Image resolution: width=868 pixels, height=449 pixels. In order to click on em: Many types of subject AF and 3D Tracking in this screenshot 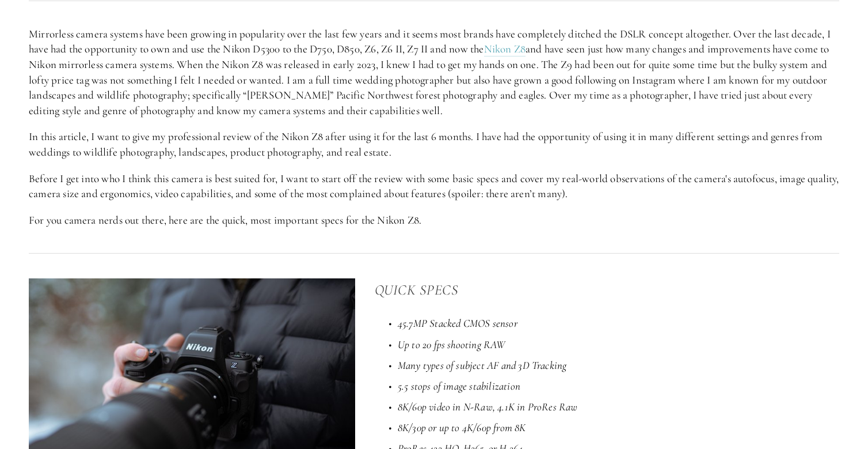, I will do `click(482, 364)`.